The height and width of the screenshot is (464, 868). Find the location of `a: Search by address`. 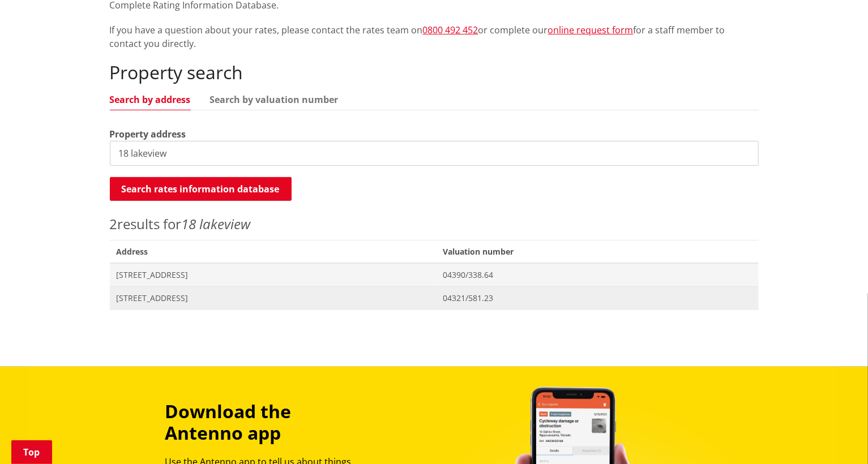

a: Search by address is located at coordinates (150, 100).